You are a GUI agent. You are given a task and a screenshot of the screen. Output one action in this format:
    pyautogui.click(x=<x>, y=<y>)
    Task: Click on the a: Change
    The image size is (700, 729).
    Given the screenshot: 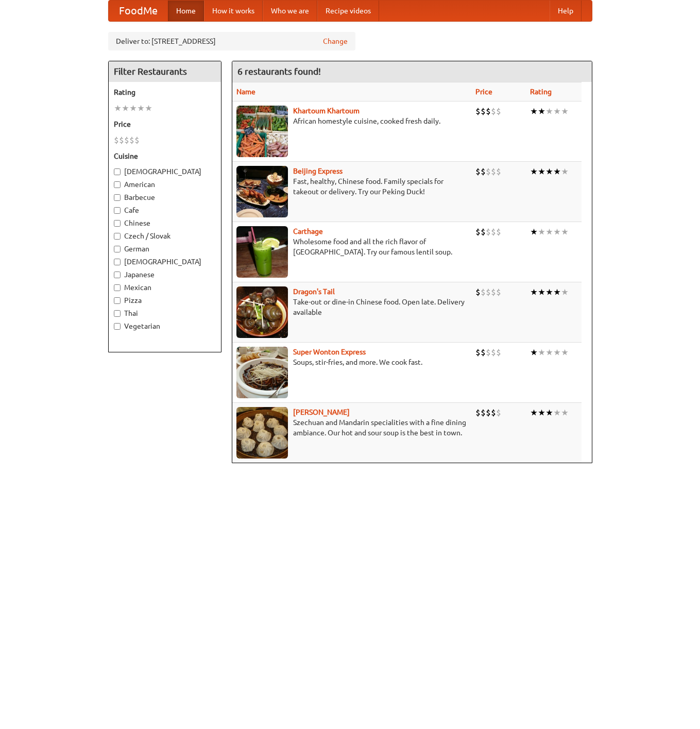 What is the action you would take?
    pyautogui.click(x=335, y=41)
    